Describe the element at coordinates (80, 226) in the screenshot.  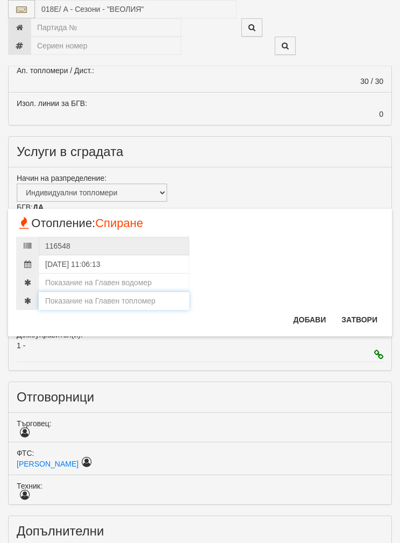
I see `span: Отопление:` at that location.